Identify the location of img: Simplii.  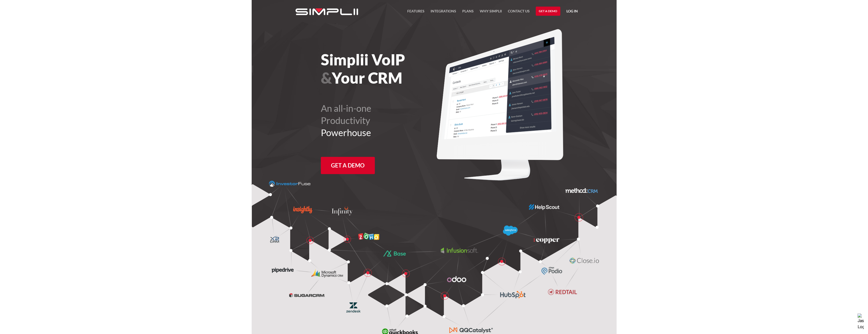
(327, 11).